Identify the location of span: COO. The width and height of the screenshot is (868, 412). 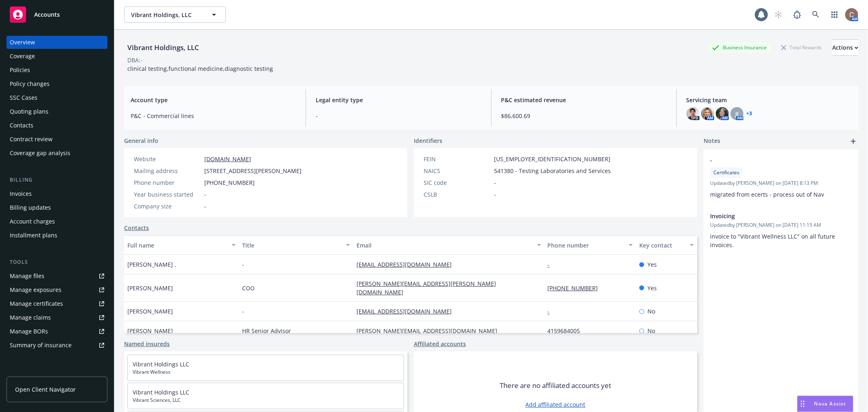
(248, 287).